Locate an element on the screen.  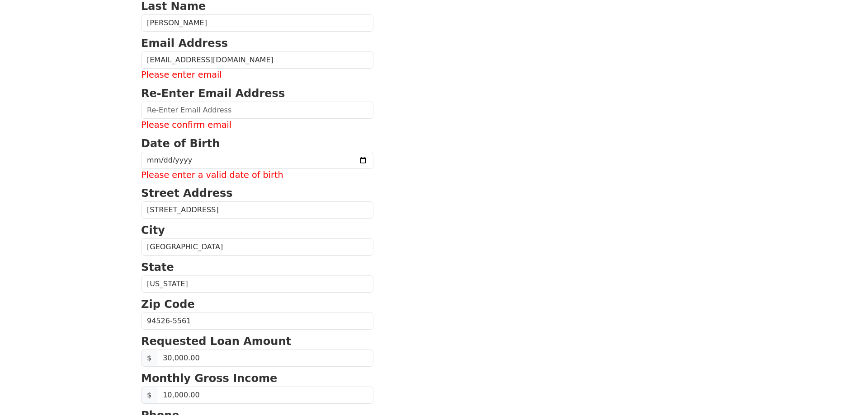
strong: Email Address is located at coordinates (184, 44).